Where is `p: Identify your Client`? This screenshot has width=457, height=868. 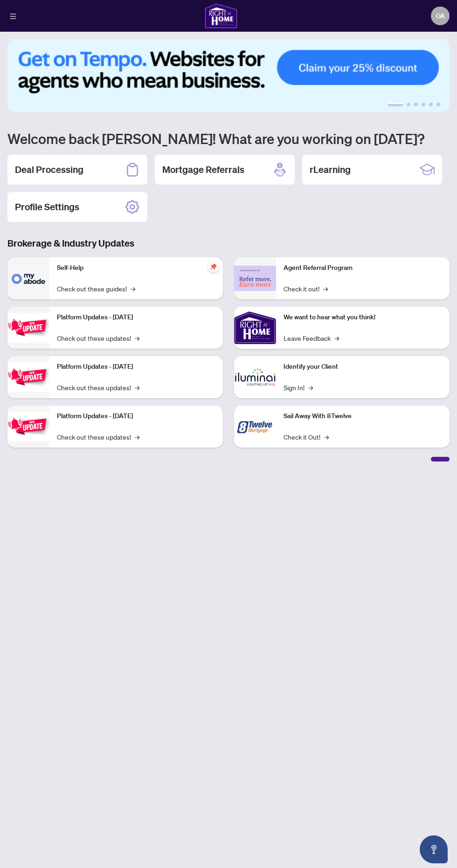
p: Identify your Client is located at coordinates (363, 367).